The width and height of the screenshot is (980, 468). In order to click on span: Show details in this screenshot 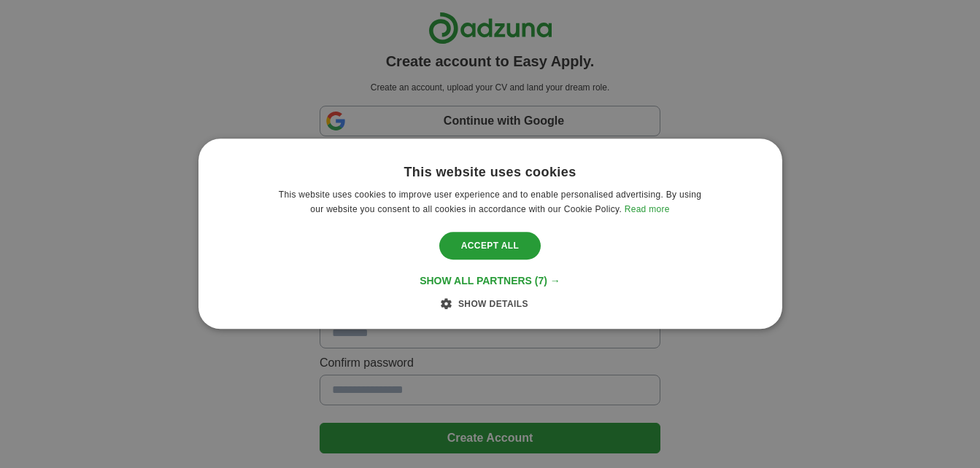, I will do `click(493, 305)`.